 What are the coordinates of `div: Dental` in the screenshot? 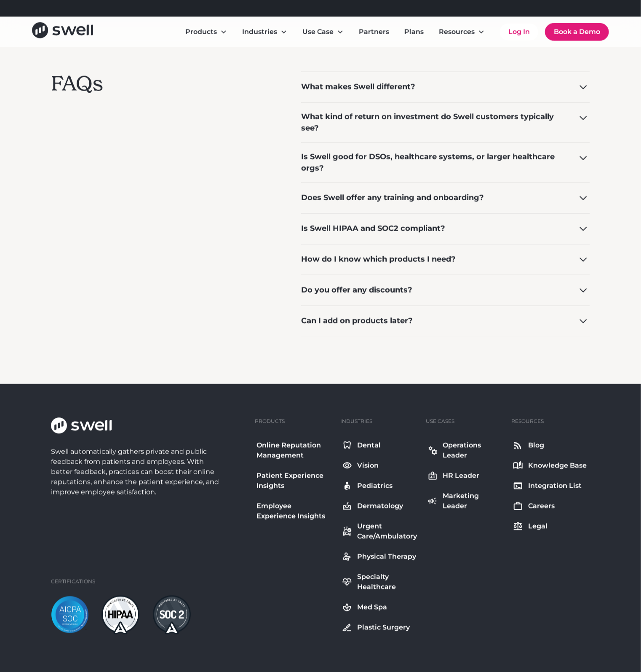 It's located at (369, 446).